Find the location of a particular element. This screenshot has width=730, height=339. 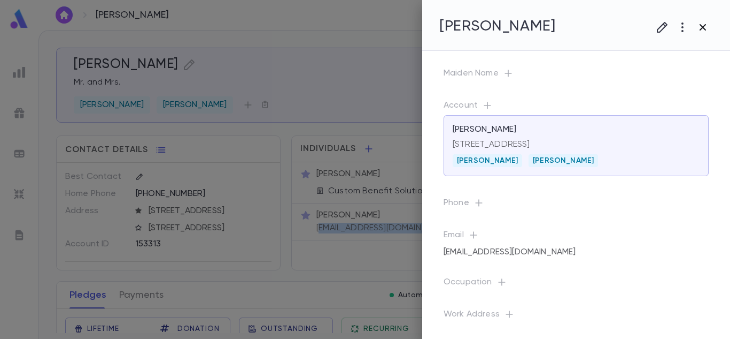

p: Account is located at coordinates (576, 107).